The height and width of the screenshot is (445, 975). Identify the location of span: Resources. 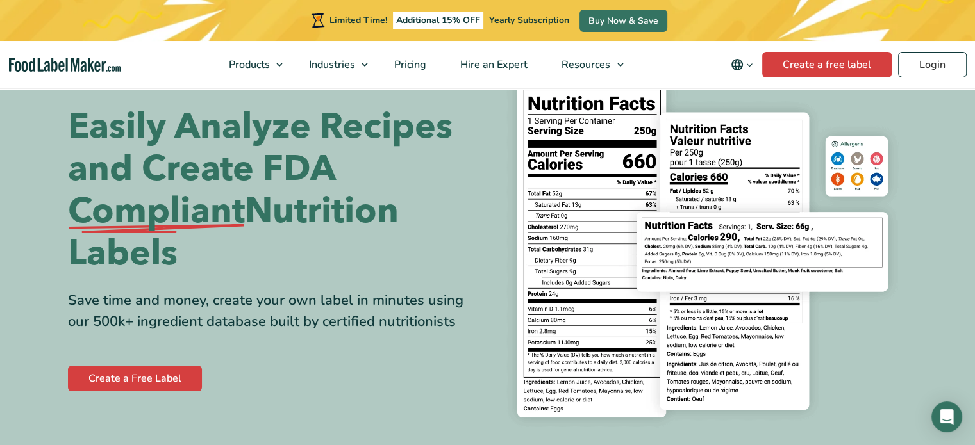
(584, 65).